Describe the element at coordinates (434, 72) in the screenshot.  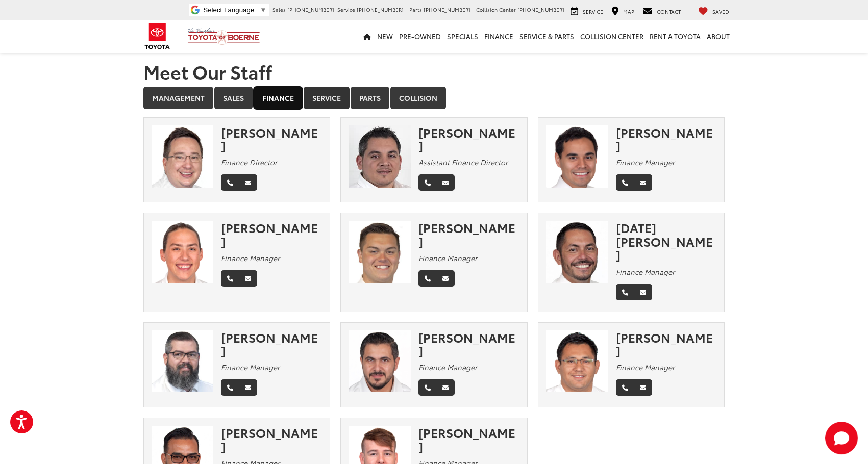
I see `div: Meet Our Staff` at that location.